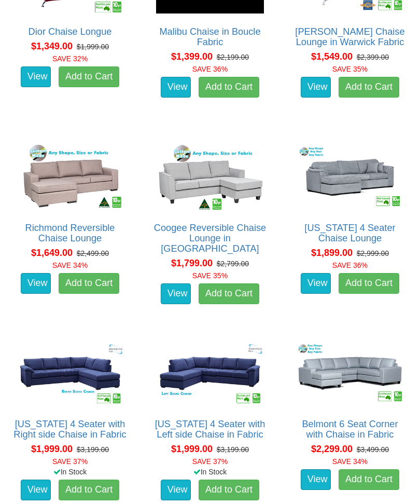 Image resolution: width=420 pixels, height=504 pixels. I want to click on span: $1,649.00, so click(52, 253).